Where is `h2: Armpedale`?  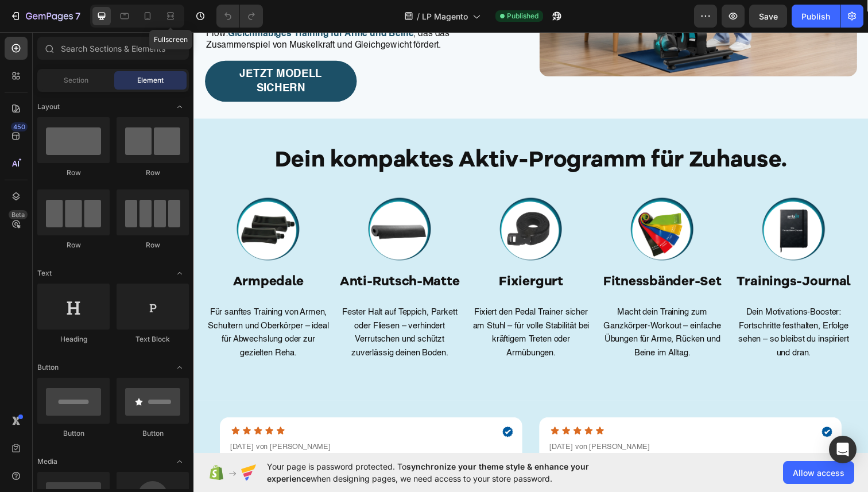
h2: Armpedale is located at coordinates (76, 256).